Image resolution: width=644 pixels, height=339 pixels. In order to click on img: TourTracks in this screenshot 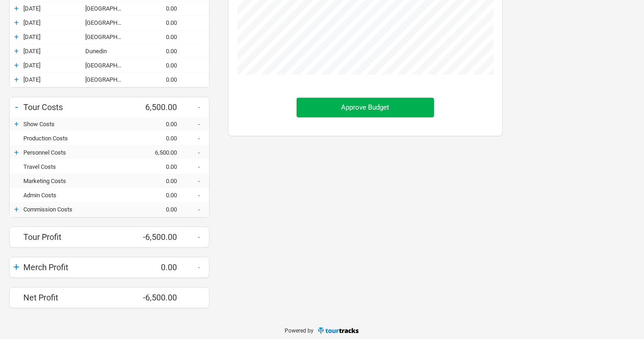, I will do `click(338, 330)`.